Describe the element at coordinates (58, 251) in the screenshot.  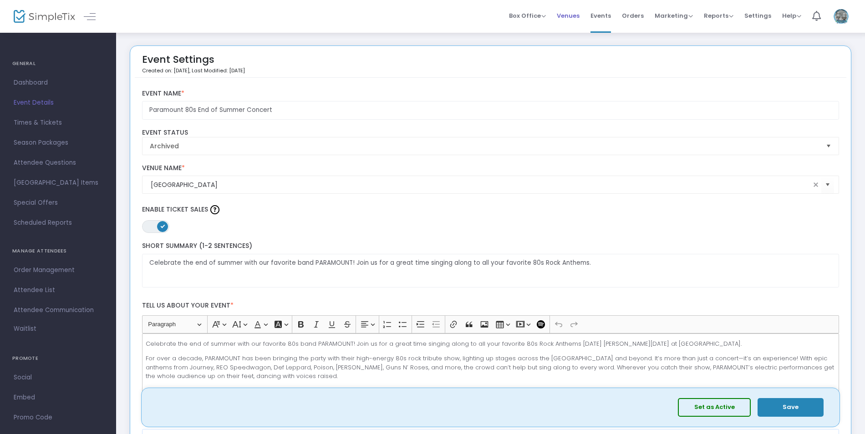
I see `h4: MANAGE ATTENDEES` at that location.